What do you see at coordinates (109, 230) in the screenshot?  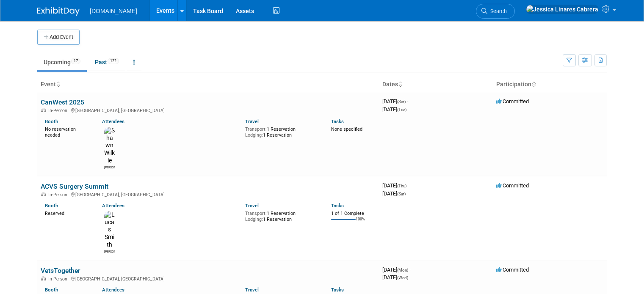 I see `img: Lucas Smith` at bounding box center [109, 230].